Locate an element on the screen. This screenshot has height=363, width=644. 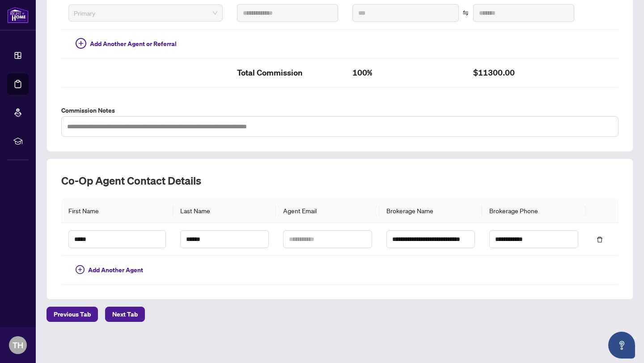
h2: Co-op Agent Contact Details is located at coordinates (340, 181).